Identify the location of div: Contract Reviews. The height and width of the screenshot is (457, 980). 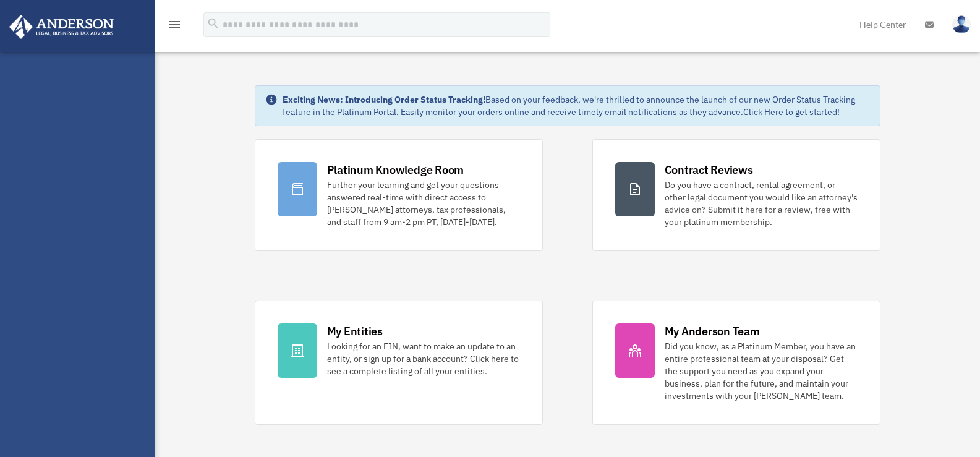
(709, 170).